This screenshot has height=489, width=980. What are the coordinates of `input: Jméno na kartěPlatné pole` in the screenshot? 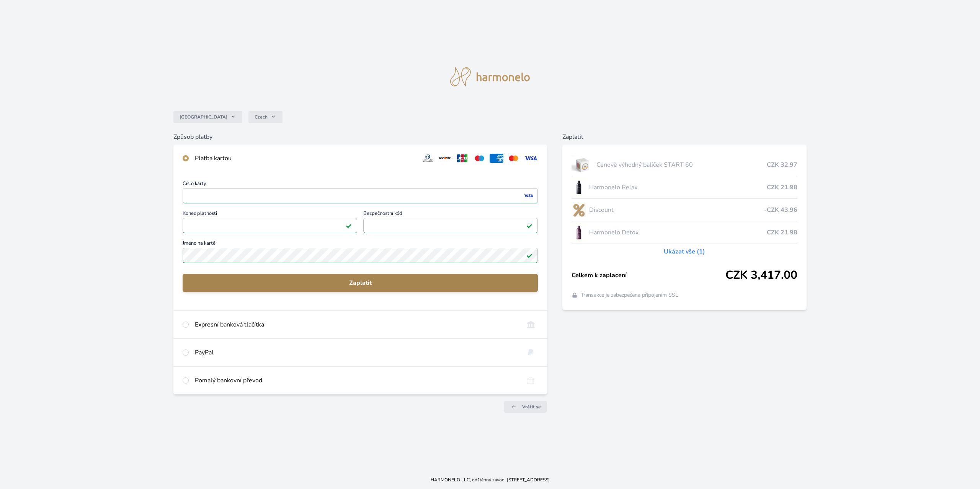 It's located at (360, 256).